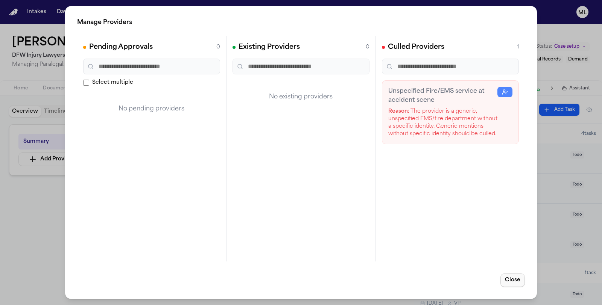  What do you see at coordinates (301, 97) in the screenshot?
I see `div: No existing providers` at bounding box center [301, 97].